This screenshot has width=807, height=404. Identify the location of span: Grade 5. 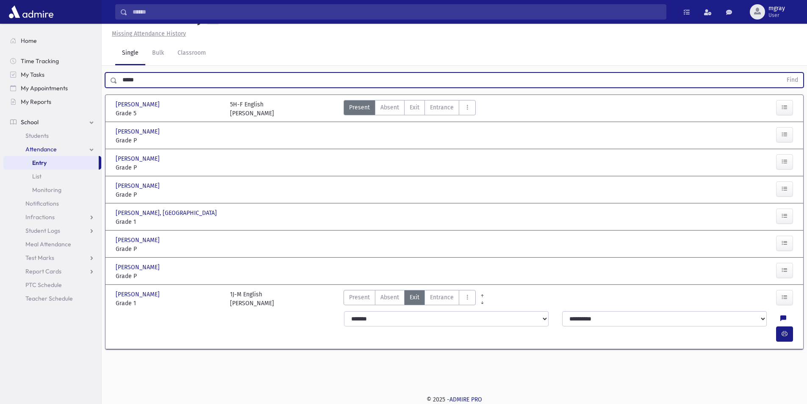
(169, 113).